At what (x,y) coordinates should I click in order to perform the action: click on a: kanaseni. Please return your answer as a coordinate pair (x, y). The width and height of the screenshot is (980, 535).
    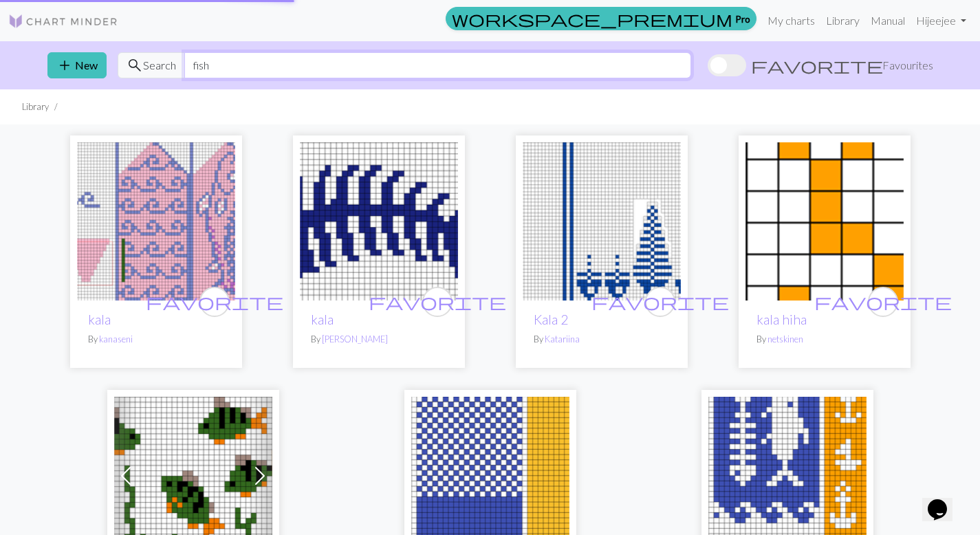
    Looking at the image, I should click on (115, 339).